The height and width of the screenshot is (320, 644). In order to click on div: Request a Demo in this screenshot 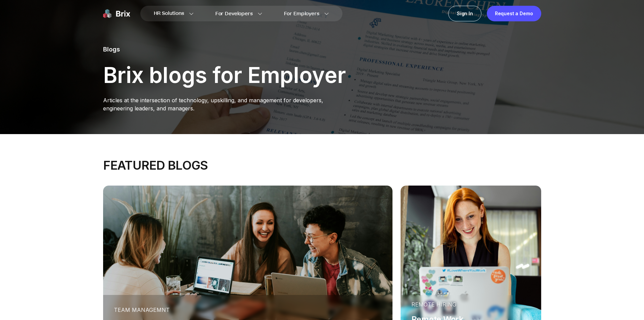, I will do `click(514, 13)`.